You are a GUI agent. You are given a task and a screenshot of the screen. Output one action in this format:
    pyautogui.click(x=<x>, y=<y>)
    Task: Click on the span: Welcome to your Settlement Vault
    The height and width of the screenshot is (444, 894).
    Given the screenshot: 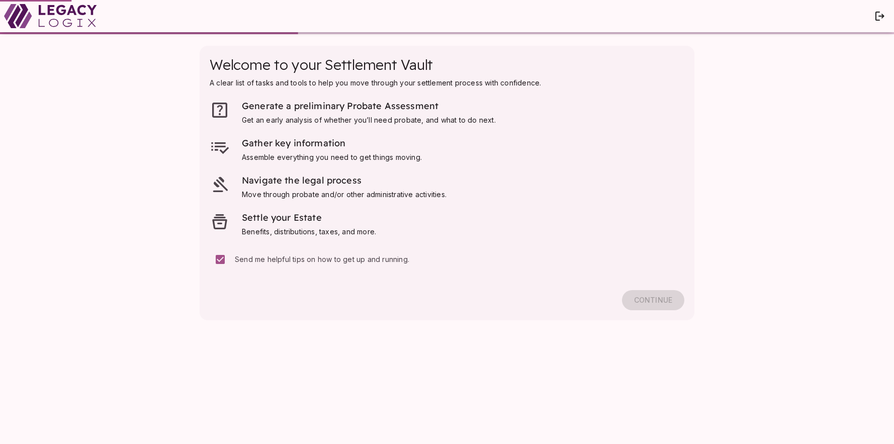 What is the action you would take?
    pyautogui.click(x=321, y=64)
    